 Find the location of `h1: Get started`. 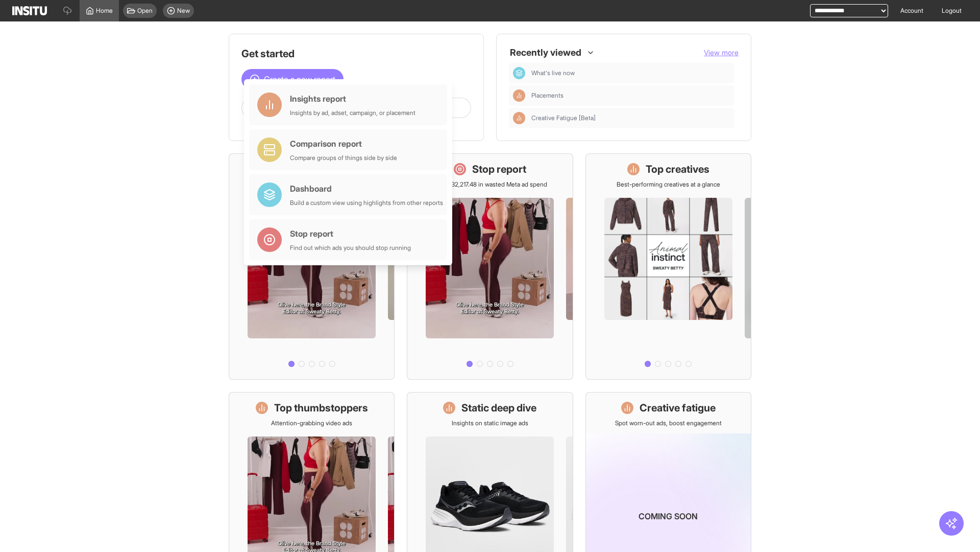

h1: Get started is located at coordinates (356, 53).